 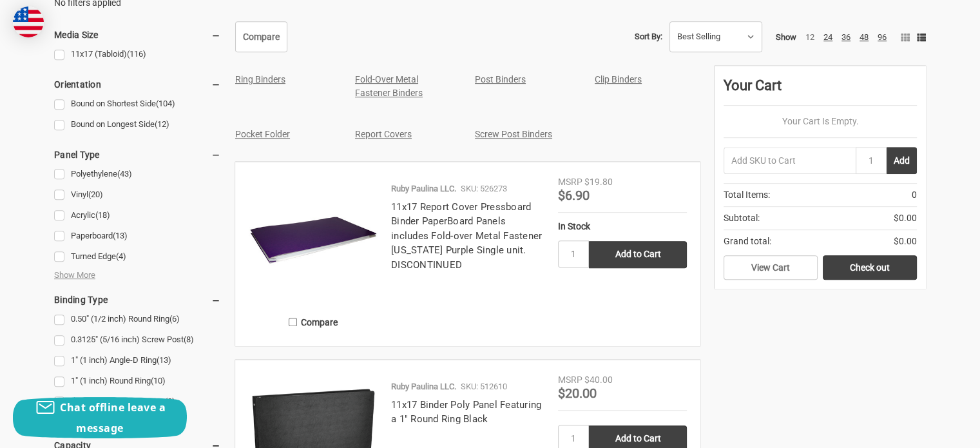 What do you see at coordinates (383, 134) in the screenshot?
I see `a: Report Covers` at bounding box center [383, 134].